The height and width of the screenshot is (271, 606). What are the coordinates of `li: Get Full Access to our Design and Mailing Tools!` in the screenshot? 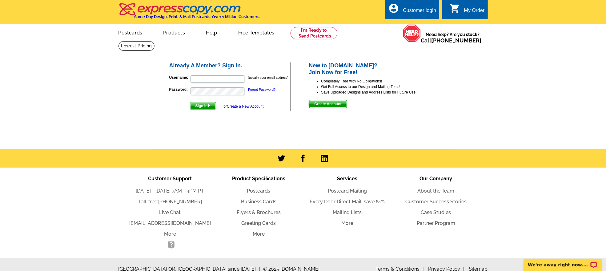 It's located at (379, 87).